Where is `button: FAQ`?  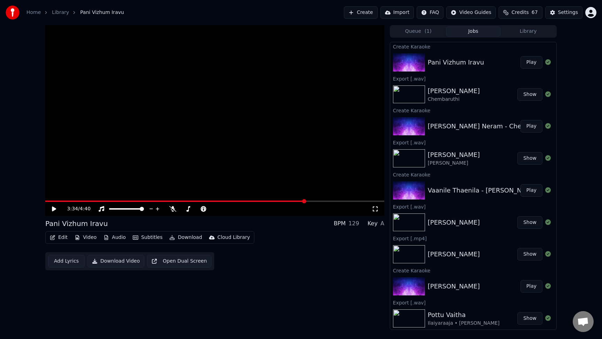
button: FAQ is located at coordinates (430, 13).